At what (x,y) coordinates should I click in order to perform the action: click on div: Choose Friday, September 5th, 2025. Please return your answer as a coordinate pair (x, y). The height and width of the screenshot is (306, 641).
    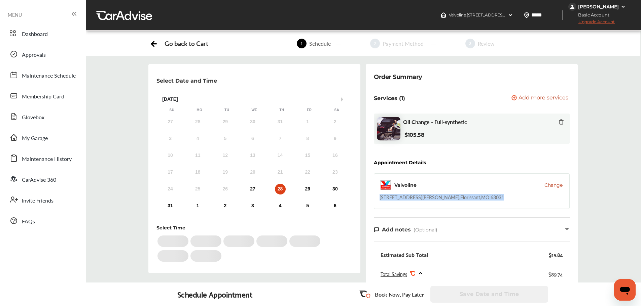
    Looking at the image, I should click on (307, 206).